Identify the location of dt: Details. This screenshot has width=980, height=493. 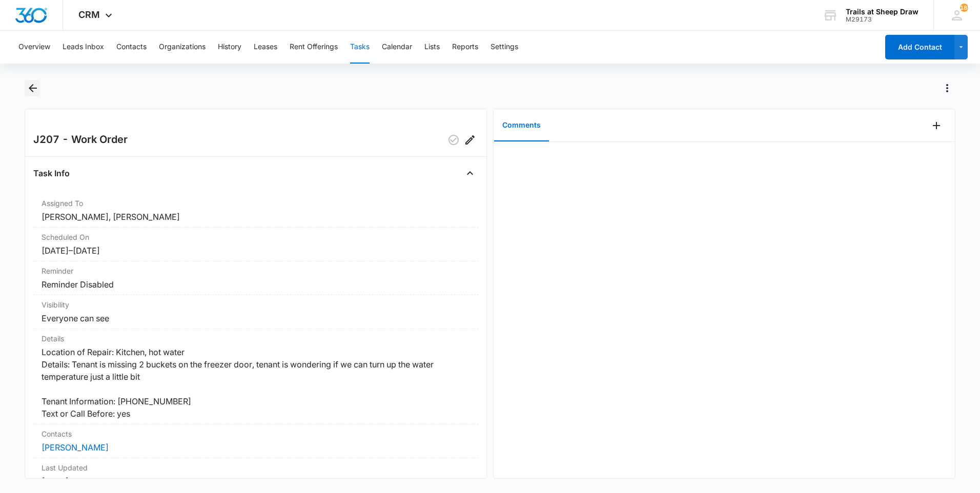
(255, 339).